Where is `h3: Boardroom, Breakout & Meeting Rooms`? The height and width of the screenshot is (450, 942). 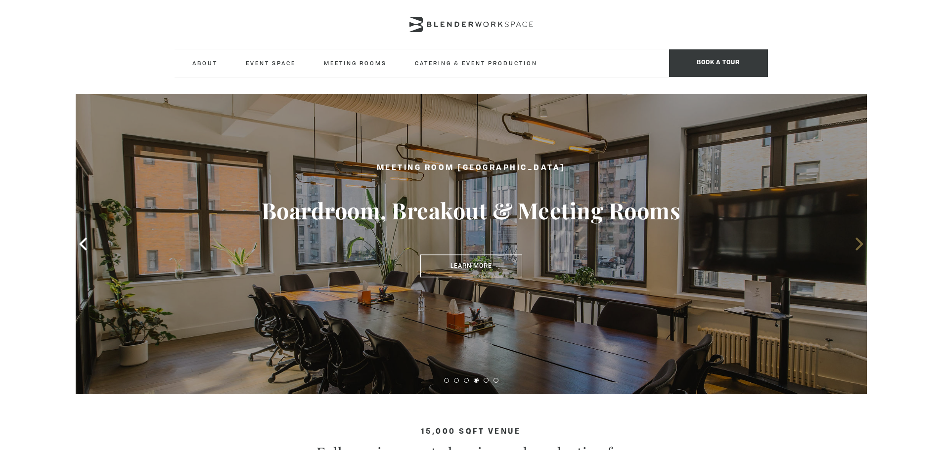 h3: Boardroom, Breakout & Meeting Rooms is located at coordinates (471, 211).